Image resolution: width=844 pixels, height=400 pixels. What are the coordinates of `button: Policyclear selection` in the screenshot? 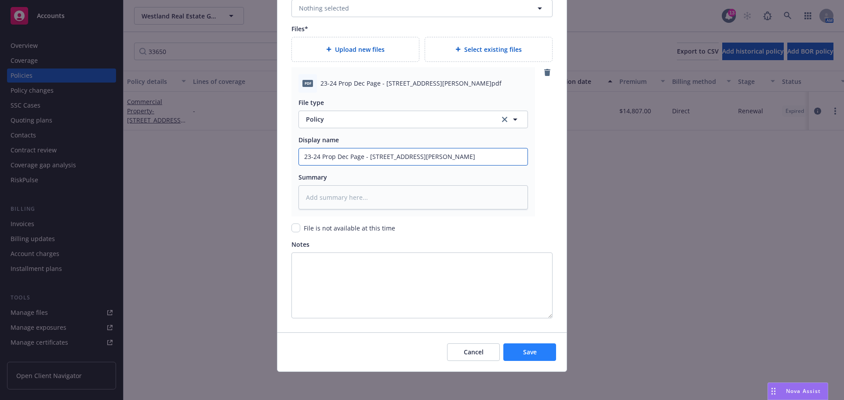 It's located at (413, 120).